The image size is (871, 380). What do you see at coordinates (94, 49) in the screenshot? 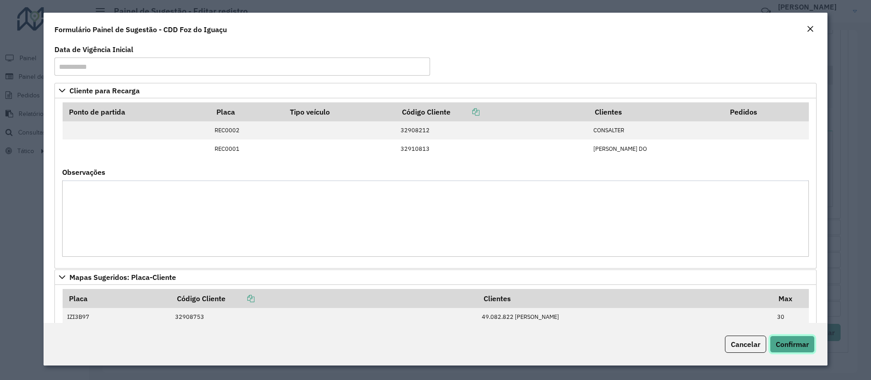
I see `label: Data de Vigência Inicial` at bounding box center [94, 49].